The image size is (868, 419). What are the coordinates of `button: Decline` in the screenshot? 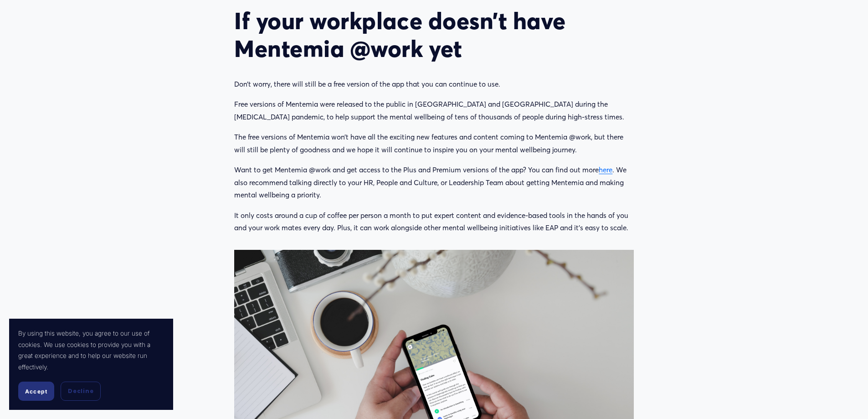 It's located at (81, 391).